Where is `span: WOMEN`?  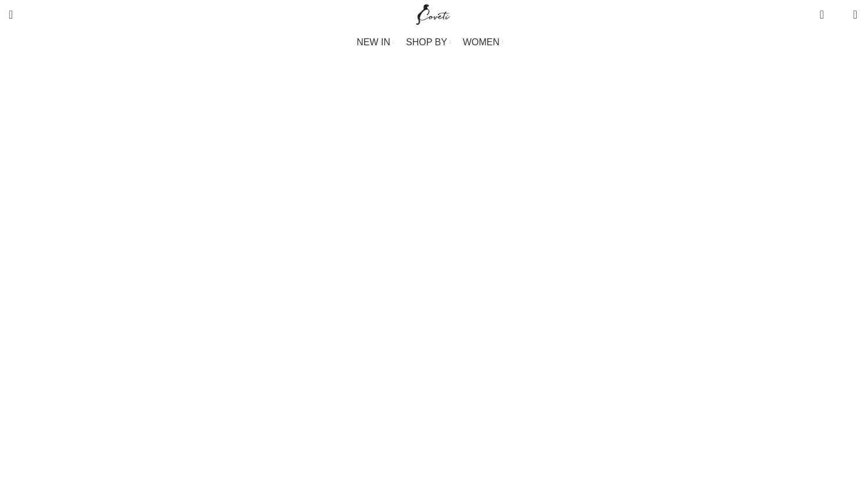 span: WOMEN is located at coordinates (481, 42).